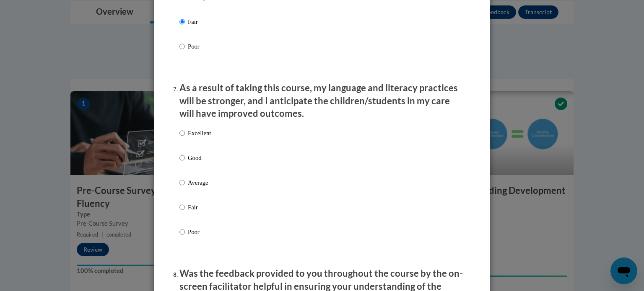  I want to click on p: As a result of taking this course, my language and literacy practices will be stronger, and I ant..., so click(322, 101).